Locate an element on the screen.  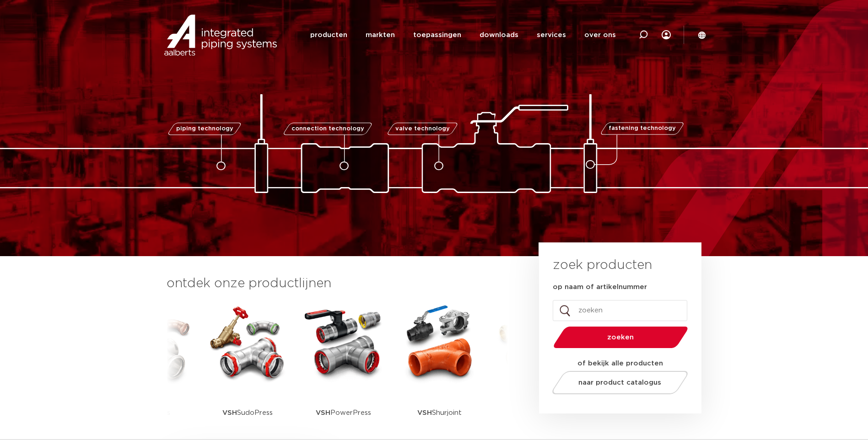
a: toepassingen is located at coordinates (437, 35).